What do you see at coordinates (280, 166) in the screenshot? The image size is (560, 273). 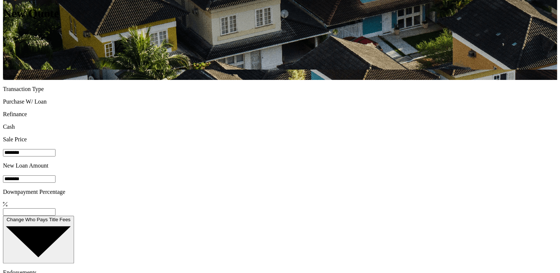 I see `p: New Loan Amount` at bounding box center [280, 166].